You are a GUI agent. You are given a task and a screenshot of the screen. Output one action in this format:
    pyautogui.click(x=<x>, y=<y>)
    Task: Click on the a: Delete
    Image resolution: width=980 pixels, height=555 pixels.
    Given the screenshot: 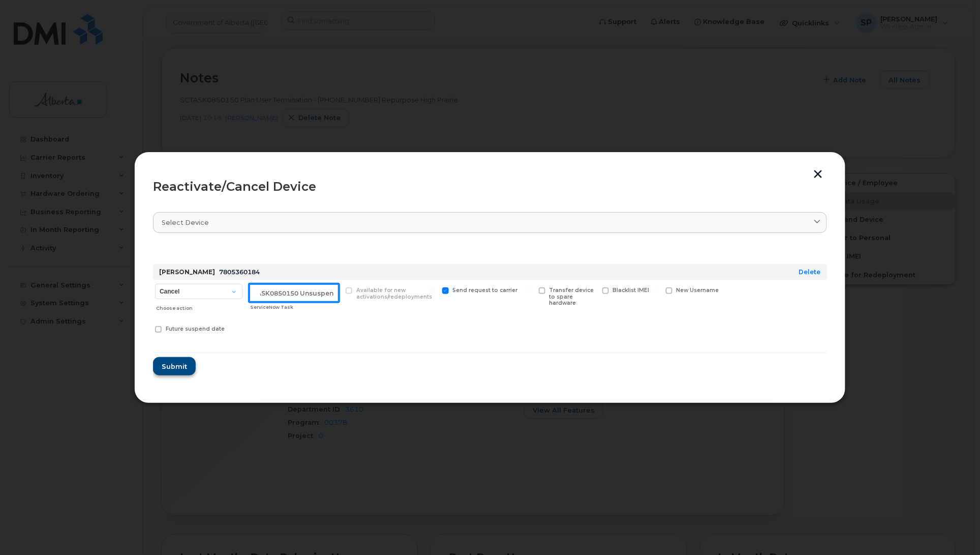 What is the action you would take?
    pyautogui.click(x=810, y=271)
    